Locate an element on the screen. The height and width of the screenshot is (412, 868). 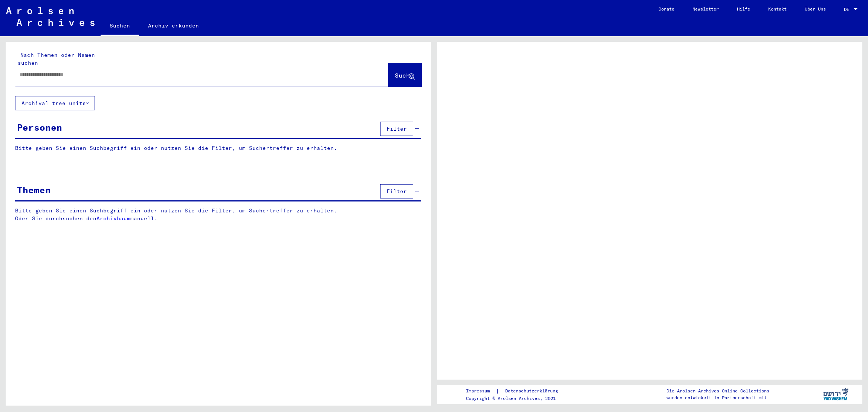
span: DE is located at coordinates (848, 9).